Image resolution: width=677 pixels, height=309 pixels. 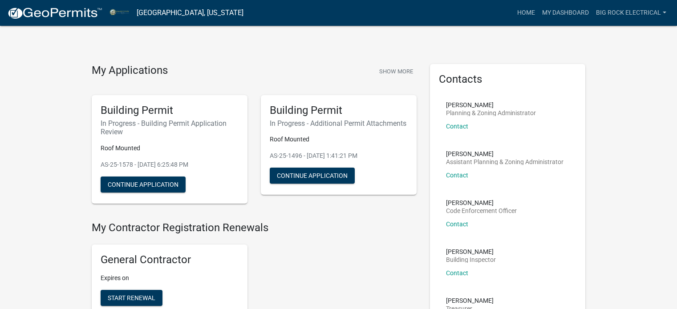 What do you see at coordinates (169, 278) in the screenshot?
I see `p: Expires on` at bounding box center [169, 278].